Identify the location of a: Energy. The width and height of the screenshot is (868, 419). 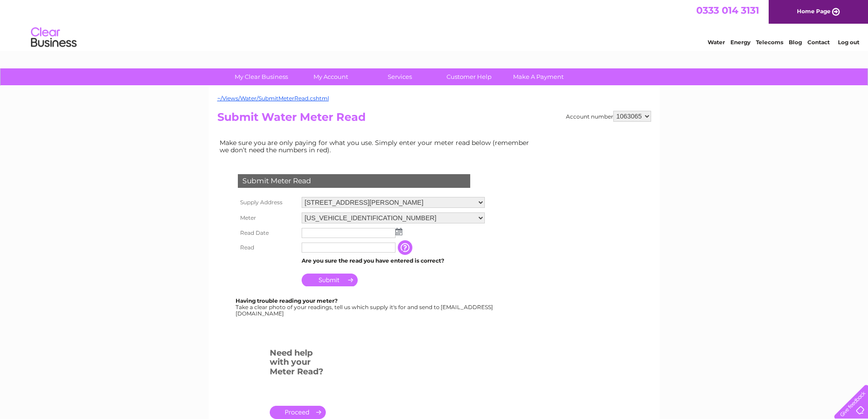
(740, 42).